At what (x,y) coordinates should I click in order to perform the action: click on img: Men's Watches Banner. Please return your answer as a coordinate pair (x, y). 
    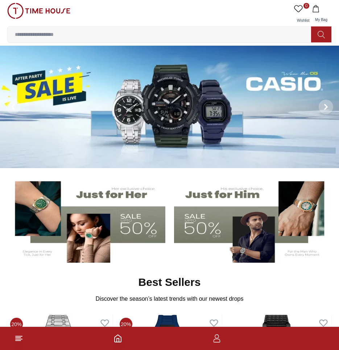
    Looking at the image, I should click on (252, 220).